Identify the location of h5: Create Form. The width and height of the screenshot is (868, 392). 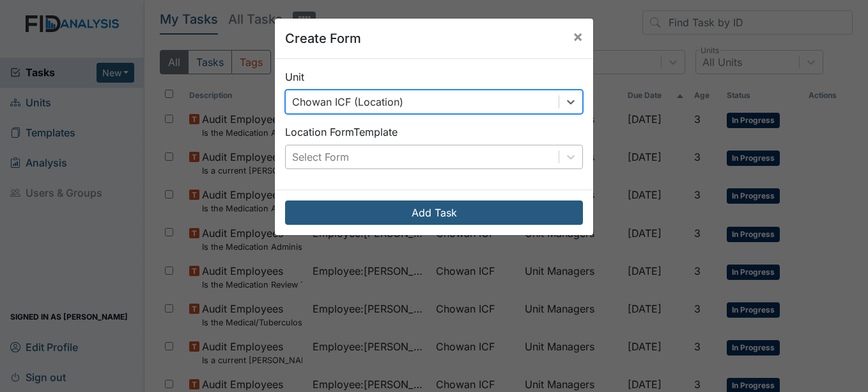
(322, 39).